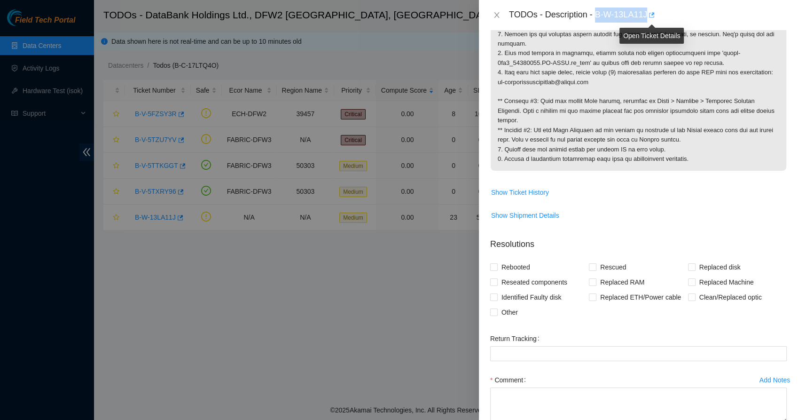 The image size is (798, 420). What do you see at coordinates (720, 267) in the screenshot?
I see `span: Replaced disk` at bounding box center [720, 267].